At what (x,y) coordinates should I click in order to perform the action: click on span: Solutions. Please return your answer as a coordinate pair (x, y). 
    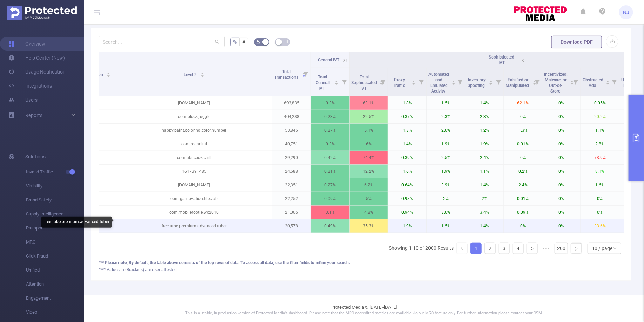
    Looking at the image, I should click on (35, 157).